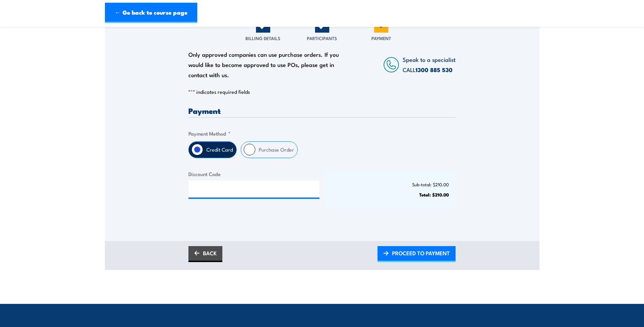  What do you see at coordinates (434, 194) in the screenshot?
I see `strong: Total: $210.00` at bounding box center [434, 194].